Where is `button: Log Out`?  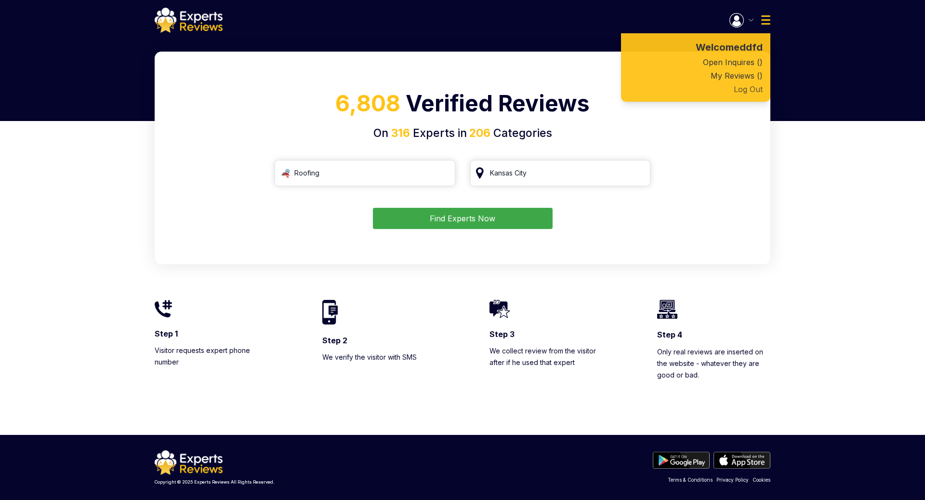
button: Log Out is located at coordinates (696, 89).